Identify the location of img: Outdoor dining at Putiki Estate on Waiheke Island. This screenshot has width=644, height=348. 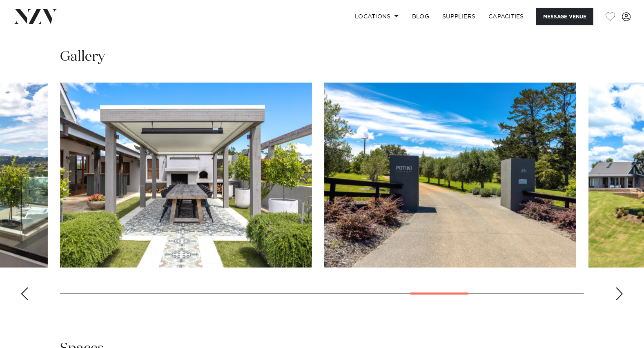
(186, 175).